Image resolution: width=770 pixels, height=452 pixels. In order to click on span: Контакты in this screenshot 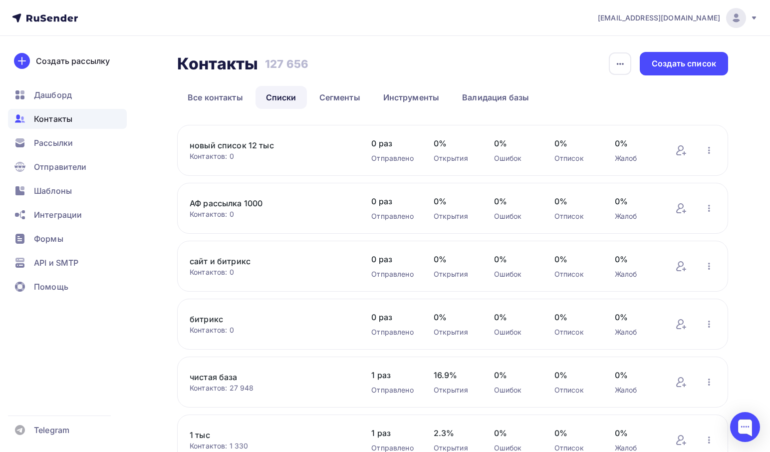, I will do `click(53, 119)`.